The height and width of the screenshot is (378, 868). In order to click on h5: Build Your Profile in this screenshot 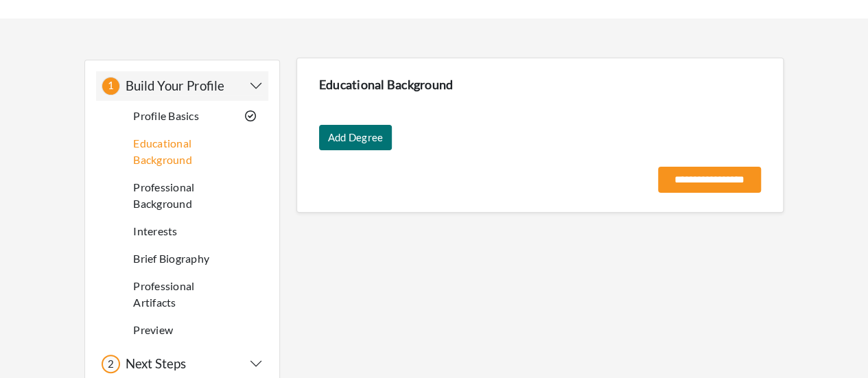, I will do `click(172, 86)`.